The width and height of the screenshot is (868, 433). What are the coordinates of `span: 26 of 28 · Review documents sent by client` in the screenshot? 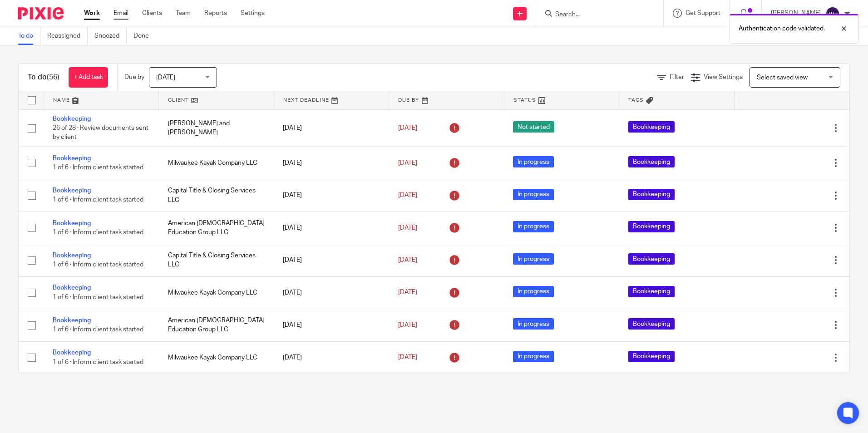 It's located at (100, 132).